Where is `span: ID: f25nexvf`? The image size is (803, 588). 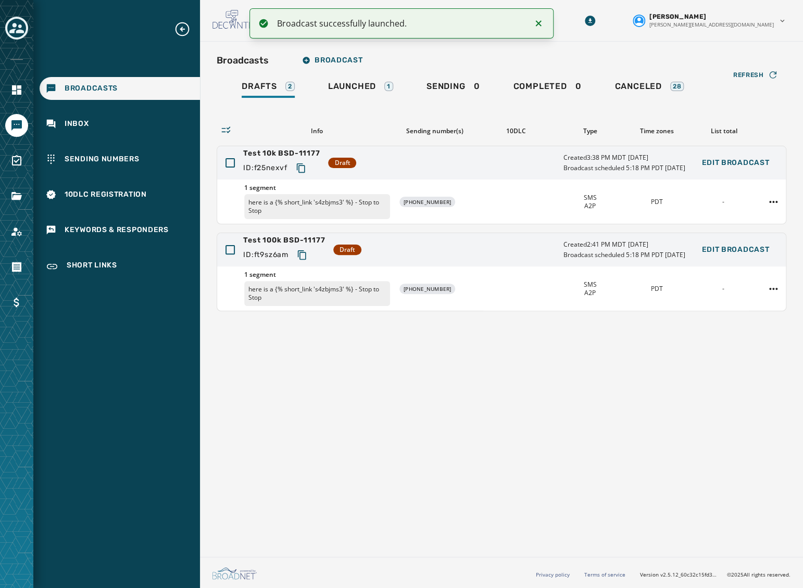 span: ID: f25nexvf is located at coordinates (265, 168).